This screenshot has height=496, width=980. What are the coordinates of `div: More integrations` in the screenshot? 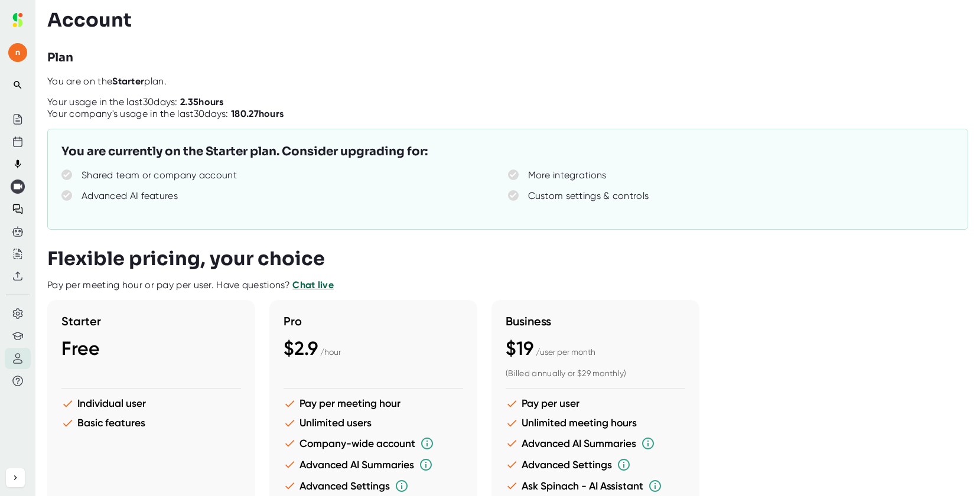 It's located at (567, 176).